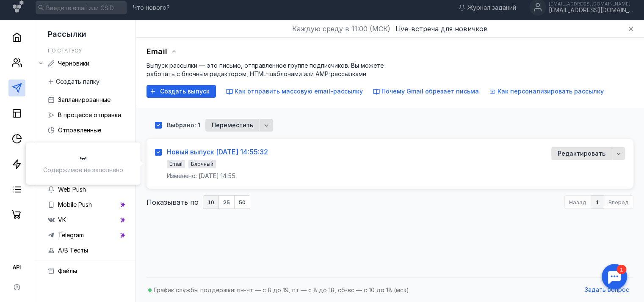  I want to click on span: Показывать по, so click(173, 202).